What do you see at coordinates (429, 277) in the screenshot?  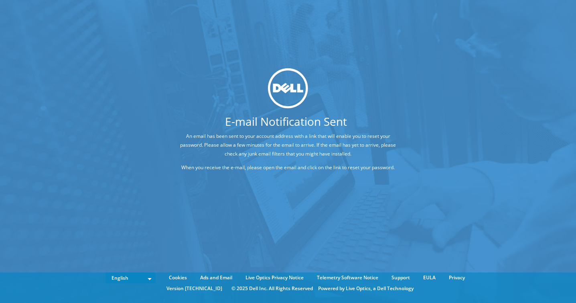 I see `a: EULA` at bounding box center [429, 277].